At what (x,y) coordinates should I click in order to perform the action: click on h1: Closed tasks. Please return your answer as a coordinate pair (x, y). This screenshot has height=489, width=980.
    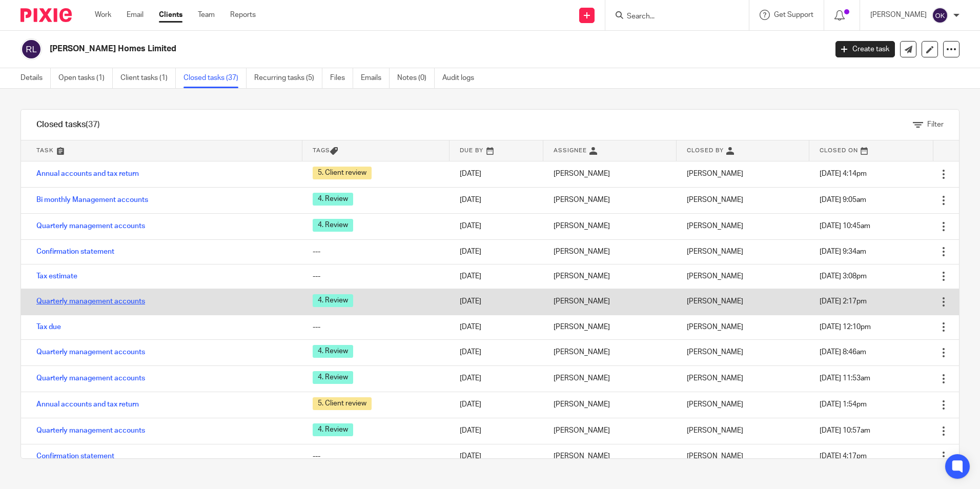
    Looking at the image, I should click on (68, 125).